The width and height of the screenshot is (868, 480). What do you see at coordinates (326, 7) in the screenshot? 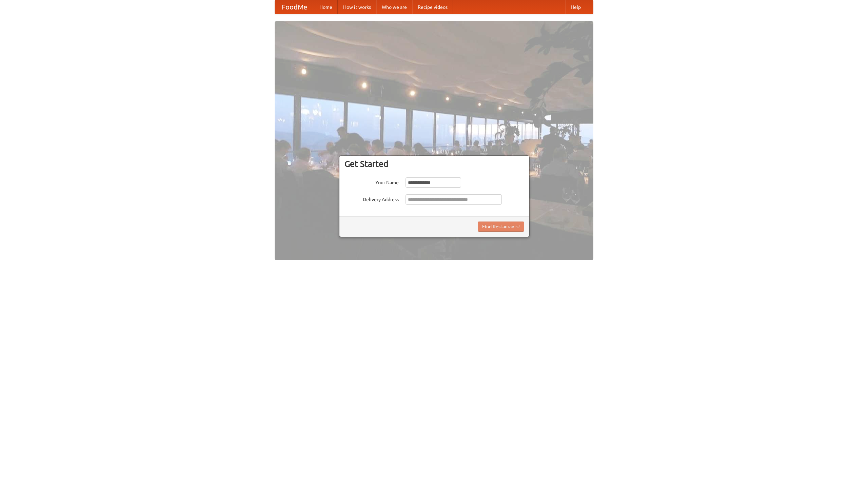
I see `a: Home` at bounding box center [326, 7].